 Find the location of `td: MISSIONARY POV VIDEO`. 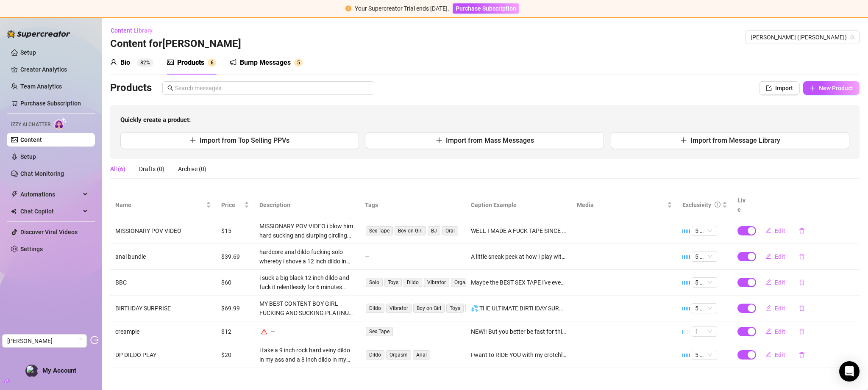

td: MISSIONARY POV VIDEO is located at coordinates (163, 231).